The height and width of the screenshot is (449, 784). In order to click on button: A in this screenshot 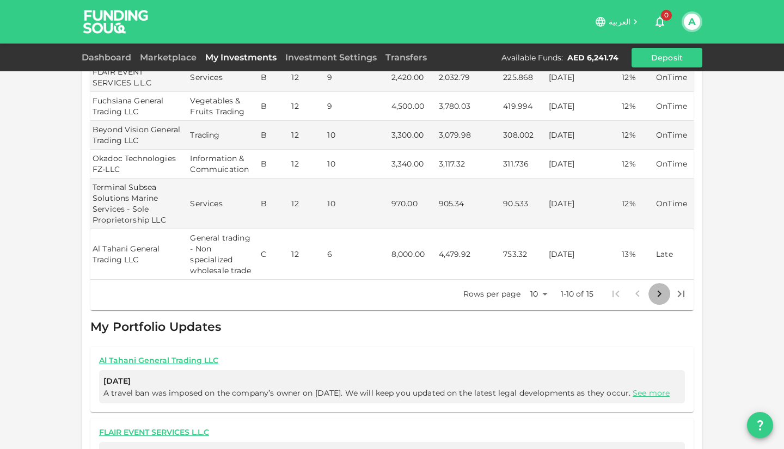, I will do `click(692, 22)`.